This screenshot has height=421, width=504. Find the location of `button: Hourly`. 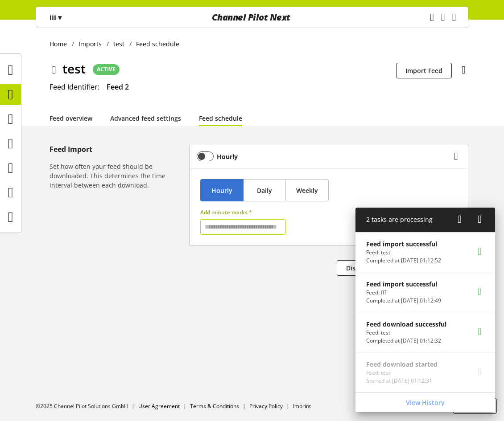

button: Hourly is located at coordinates (221, 190).